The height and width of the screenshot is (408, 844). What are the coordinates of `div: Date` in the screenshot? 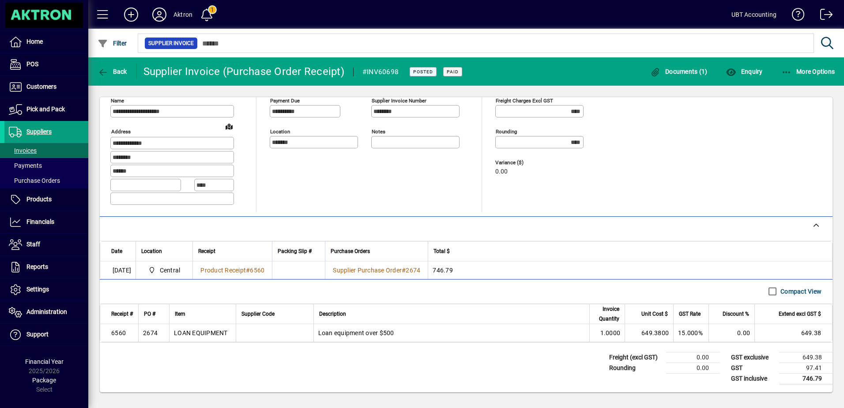 It's located at (120, 251).